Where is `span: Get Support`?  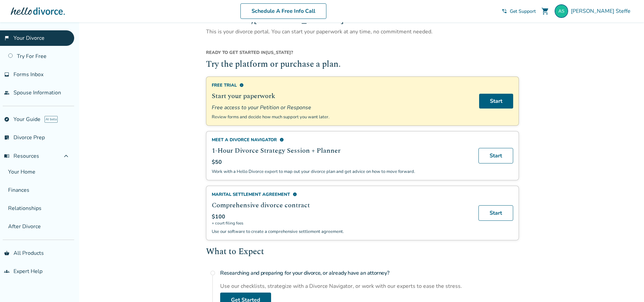 span: Get Support is located at coordinates (523, 11).